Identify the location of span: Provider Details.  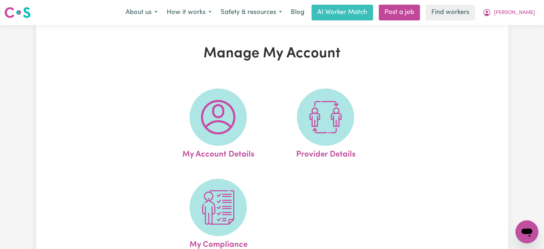
(325, 153).